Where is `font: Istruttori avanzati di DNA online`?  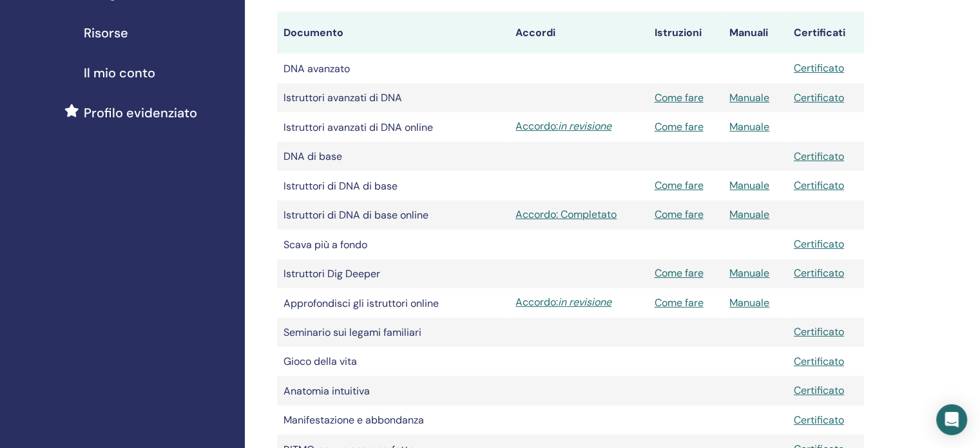
font: Istruttori avanzati di DNA online is located at coordinates (359, 127).